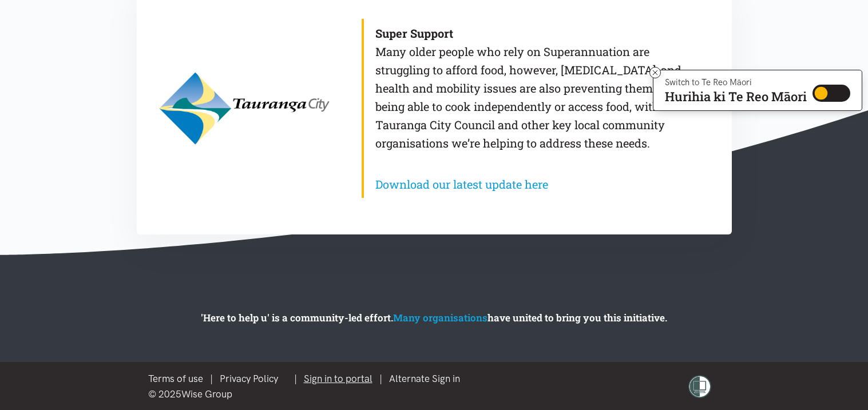  Describe the element at coordinates (175, 379) in the screenshot. I see `a: Terms of use` at that location.